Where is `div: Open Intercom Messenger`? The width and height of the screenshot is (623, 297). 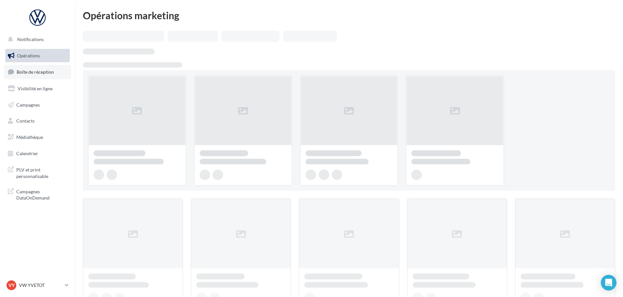 div: Open Intercom Messenger is located at coordinates (609, 283).